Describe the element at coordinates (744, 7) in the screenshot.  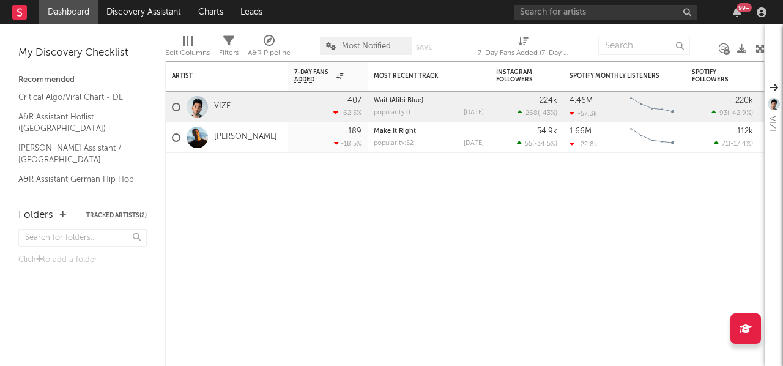
I see `div: 99 +` at that location.